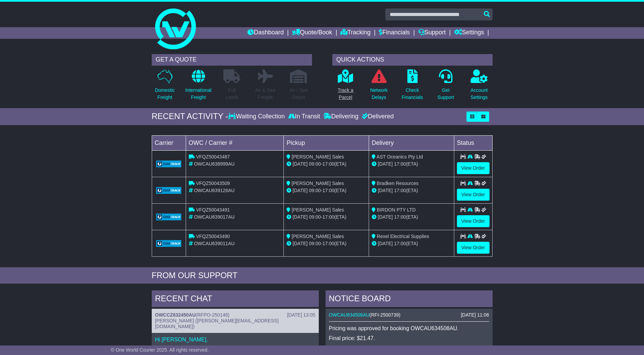  Describe the element at coordinates (232, 60) in the screenshot. I see `div: GET A QUOTE` at that location.